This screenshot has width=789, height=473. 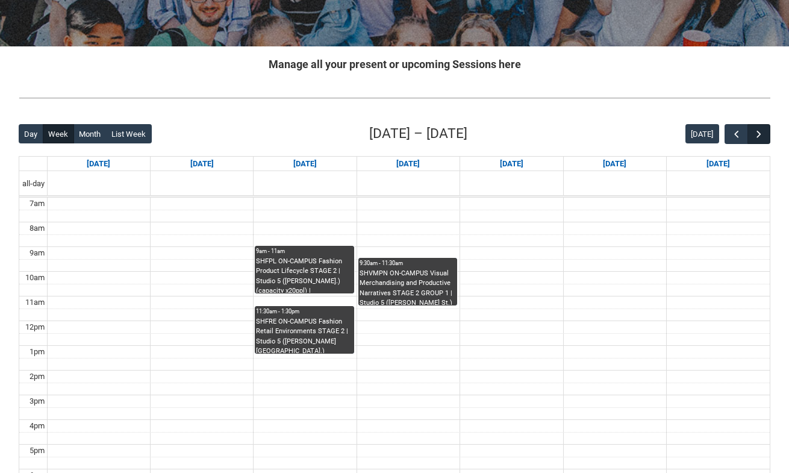 What do you see at coordinates (37, 401) in the screenshot?
I see `div: 3pm` at bounding box center [37, 401].